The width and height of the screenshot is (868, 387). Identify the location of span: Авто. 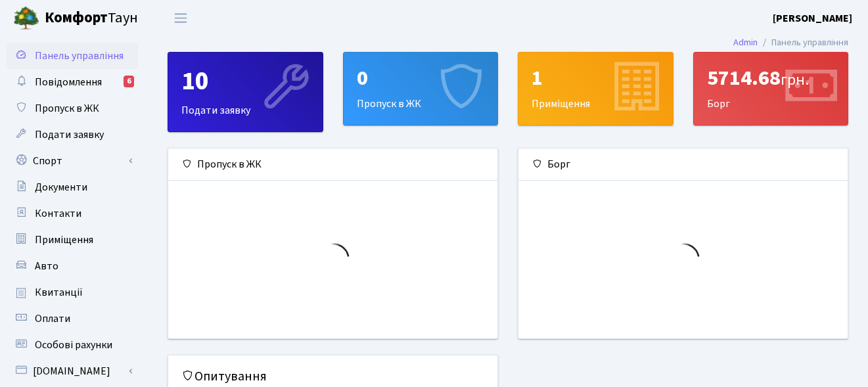
(47, 266).